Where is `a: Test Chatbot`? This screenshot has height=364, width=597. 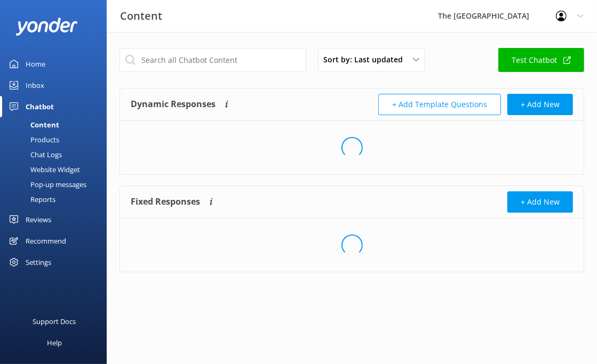 a: Test Chatbot is located at coordinates (541, 60).